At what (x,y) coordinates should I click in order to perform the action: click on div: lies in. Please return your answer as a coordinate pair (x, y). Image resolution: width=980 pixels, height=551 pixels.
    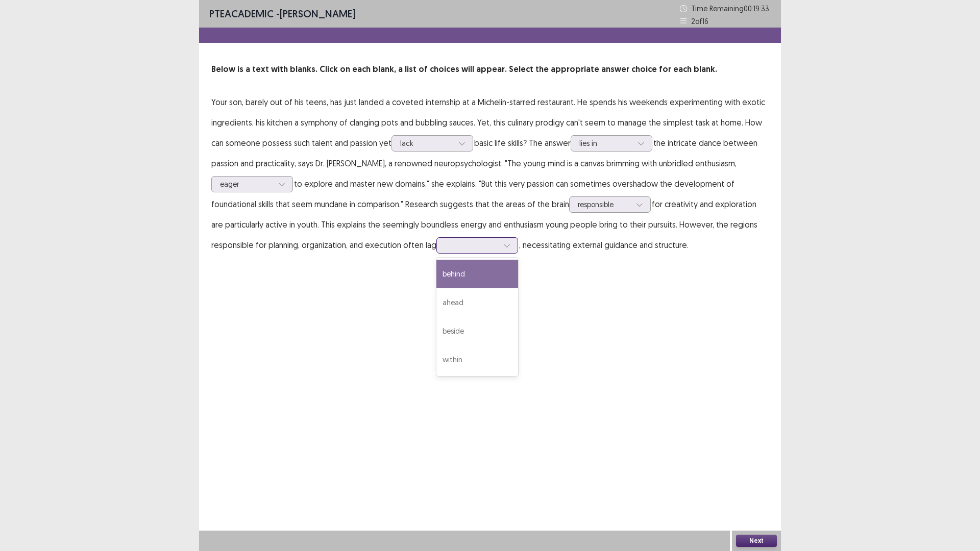
    Looking at the image, I should click on (606, 144).